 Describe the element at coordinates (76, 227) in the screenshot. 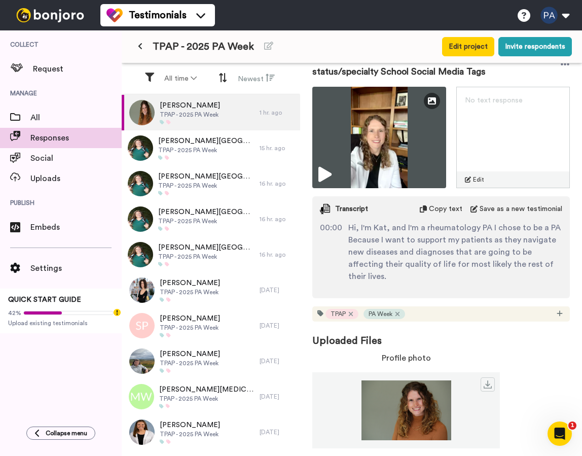

I see `span: Embeds` at that location.